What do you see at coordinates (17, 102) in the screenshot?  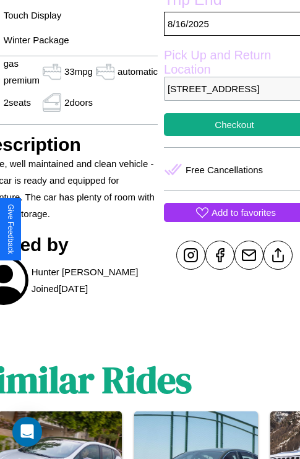 I see `p: 2 seats` at bounding box center [17, 102].